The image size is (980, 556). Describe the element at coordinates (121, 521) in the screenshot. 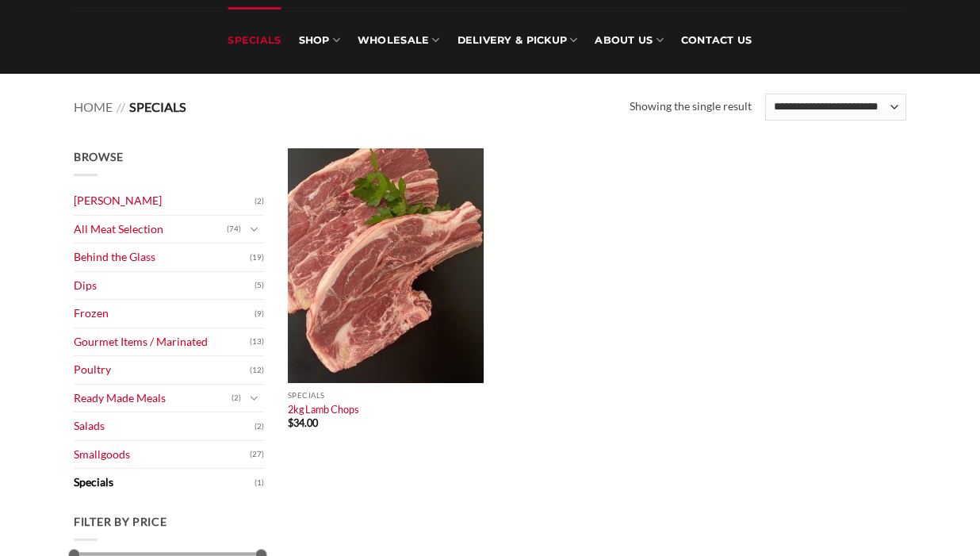

I see `span: Filter by price` at that location.